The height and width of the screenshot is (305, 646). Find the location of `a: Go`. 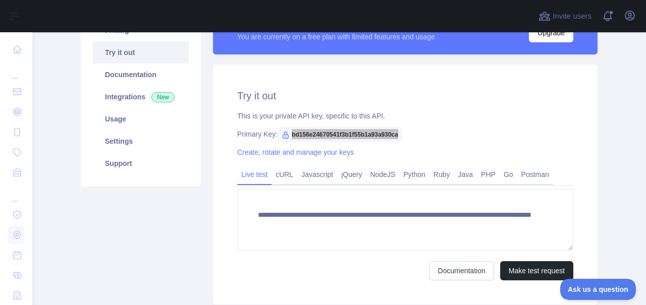

a: Go is located at coordinates (508, 175).